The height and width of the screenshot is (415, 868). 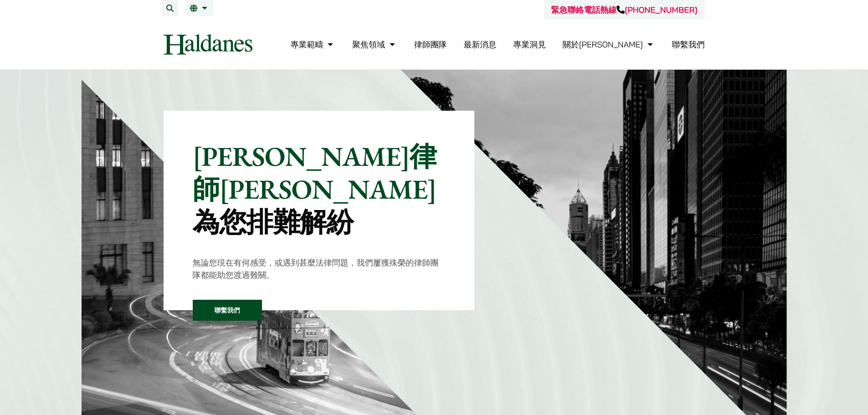 What do you see at coordinates (319, 269) in the screenshot?
I see `p: 無論您現在有何感受，或遇到甚麼法律問題，我們屢獲殊榮的律師團隊都能助您渡過難關。` at bounding box center [319, 269].